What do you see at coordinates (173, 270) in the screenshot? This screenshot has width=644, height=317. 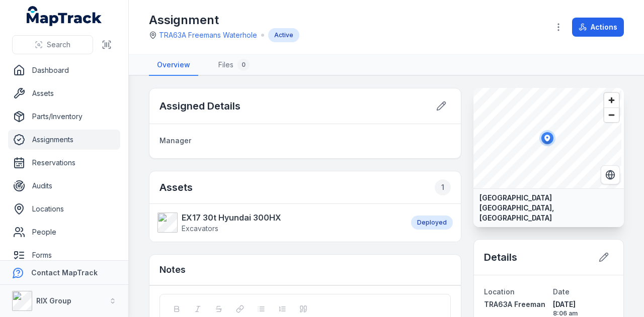 I see `h3: Notes` at bounding box center [173, 270].